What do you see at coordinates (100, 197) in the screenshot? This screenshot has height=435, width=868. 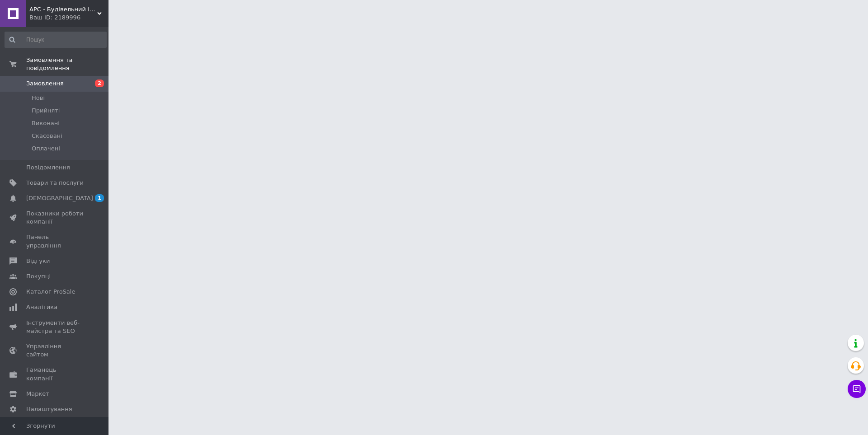 I see `span: 1` at bounding box center [100, 197].